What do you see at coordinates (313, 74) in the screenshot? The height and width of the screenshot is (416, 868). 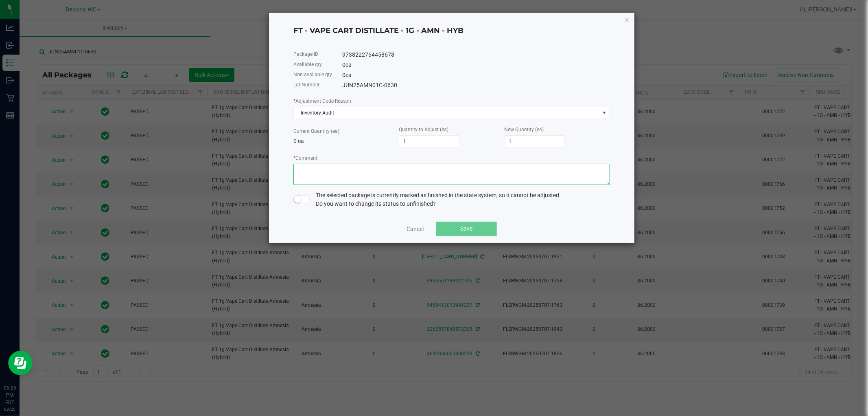 I see `label: Non-available qty` at bounding box center [313, 74].